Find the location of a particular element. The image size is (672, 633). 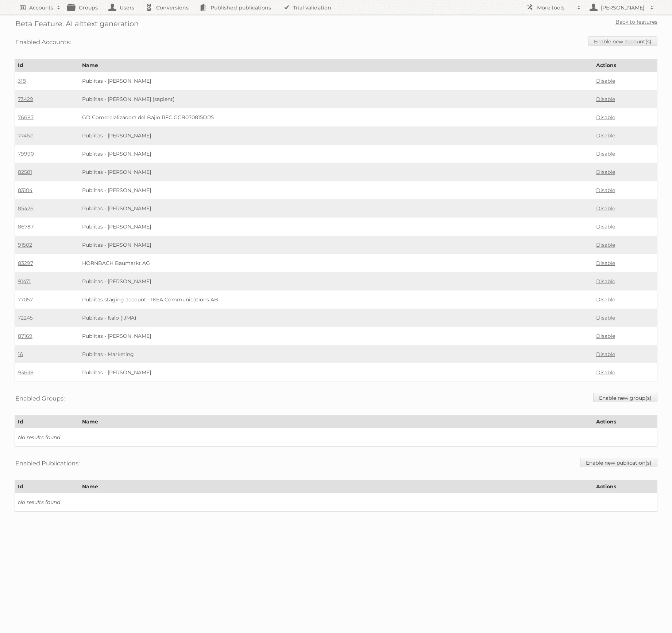

td: Publitas - Italo (IJMA) is located at coordinates (336, 318).